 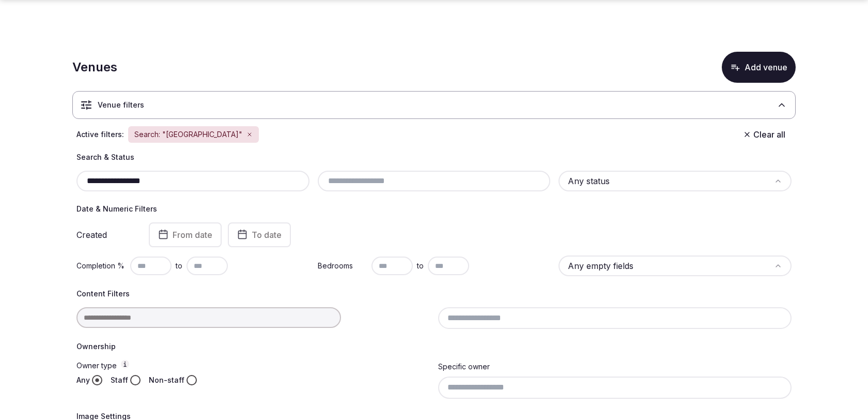 What do you see at coordinates (94, 67) in the screenshot?
I see `h1: Venues` at bounding box center [94, 67].